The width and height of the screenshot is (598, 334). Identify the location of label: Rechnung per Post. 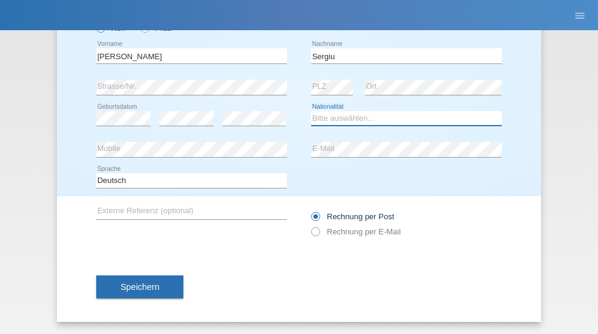
(352, 217).